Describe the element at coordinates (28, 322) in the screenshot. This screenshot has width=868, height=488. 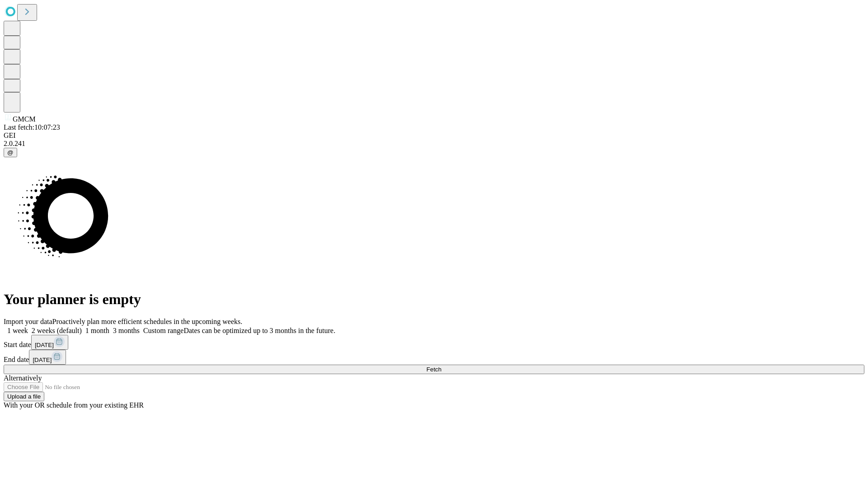
I see `span: Import your data` at that location.